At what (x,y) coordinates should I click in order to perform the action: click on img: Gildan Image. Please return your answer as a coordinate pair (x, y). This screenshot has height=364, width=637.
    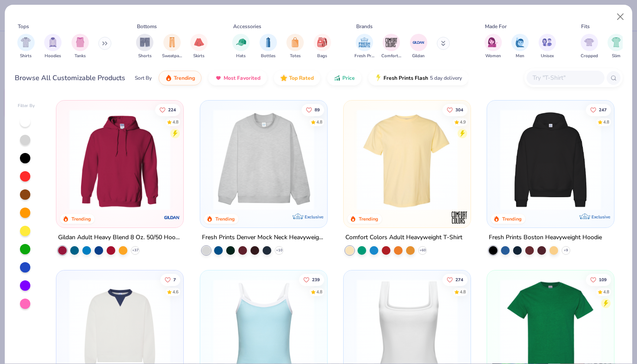
    Looking at the image, I should click on (418, 43).